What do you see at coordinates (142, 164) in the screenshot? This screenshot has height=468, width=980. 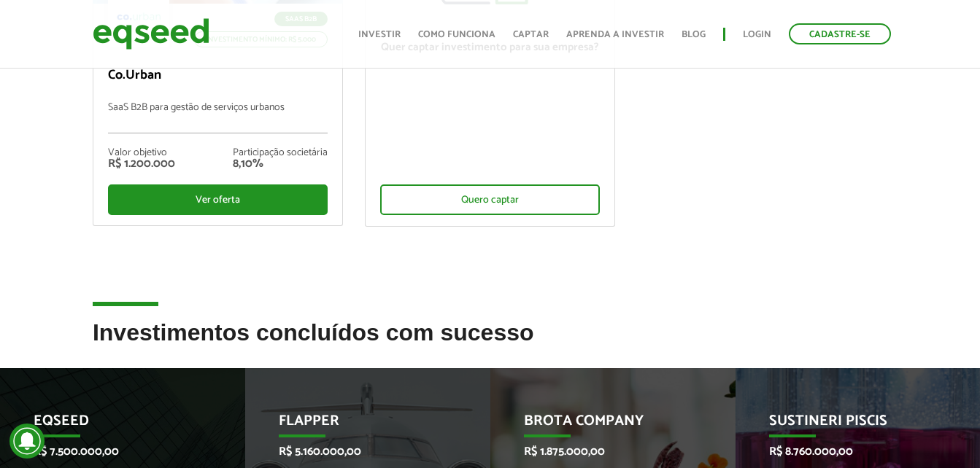 I see `div: R$ 1.200.000` at bounding box center [142, 164].